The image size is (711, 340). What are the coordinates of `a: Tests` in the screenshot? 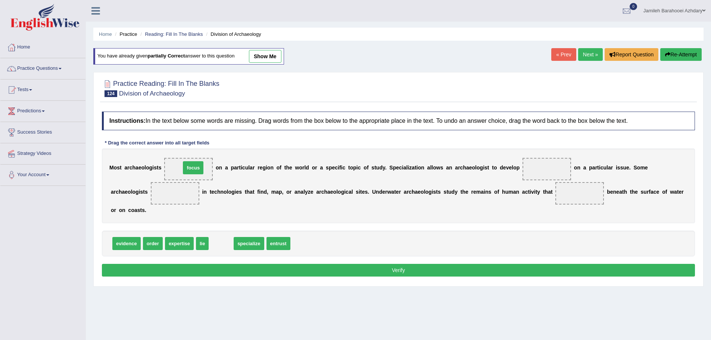 It's located at (43, 89).